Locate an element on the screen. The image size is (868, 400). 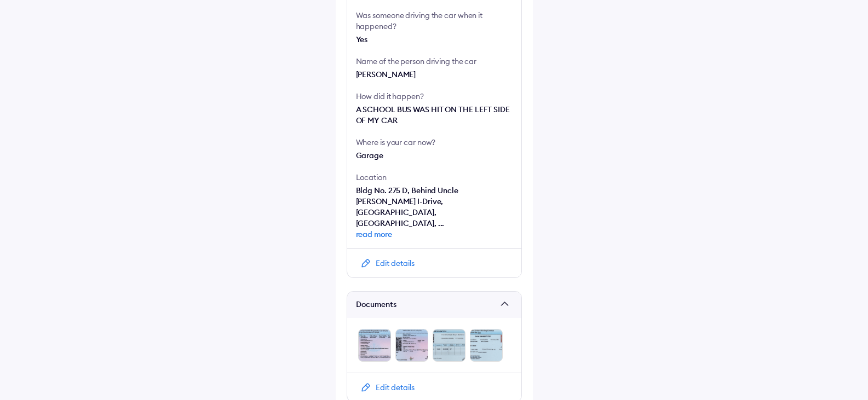
div: How did it happen? is located at coordinates (434, 96).